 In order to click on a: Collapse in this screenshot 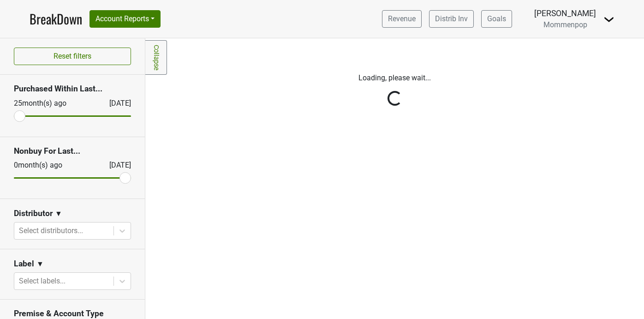, I will do `click(156, 57)`.